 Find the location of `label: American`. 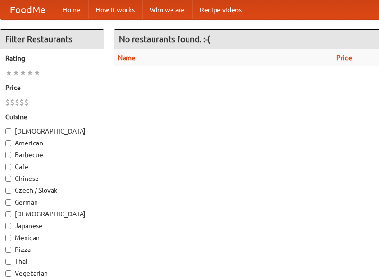

label: American is located at coordinates (52, 143).